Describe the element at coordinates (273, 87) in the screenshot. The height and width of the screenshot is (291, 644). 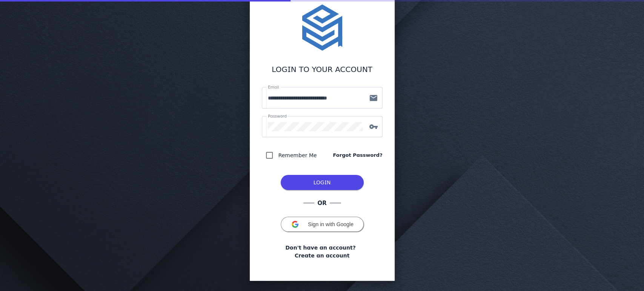
I see `mat-label: Email` at that location.